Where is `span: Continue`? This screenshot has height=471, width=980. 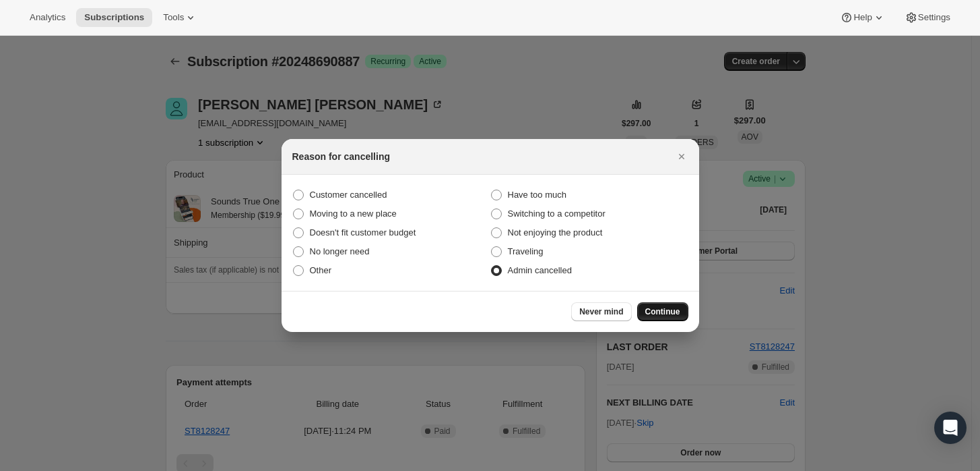
span: Continue is located at coordinates (663, 311).